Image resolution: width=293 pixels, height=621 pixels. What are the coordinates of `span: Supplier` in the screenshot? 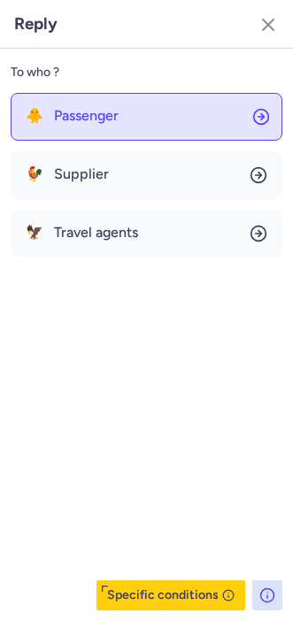 It's located at (81, 174).